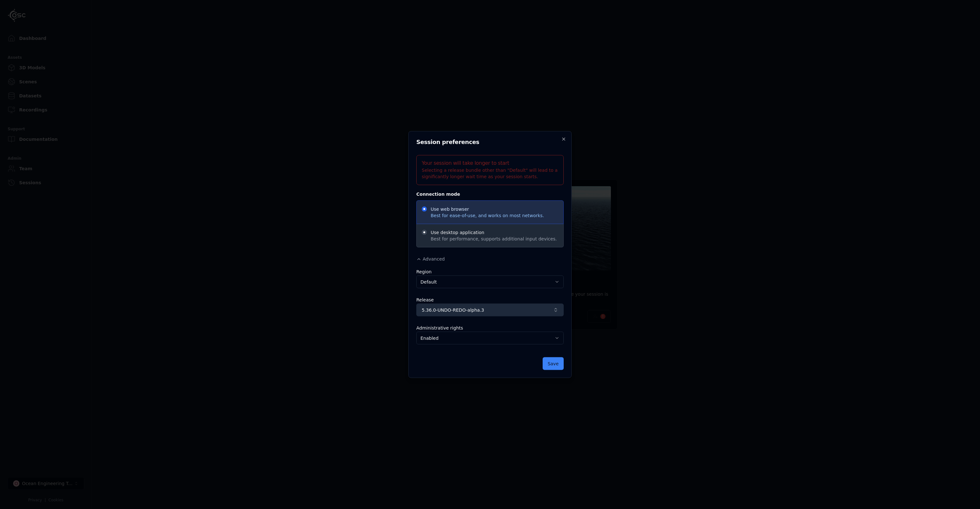 The height and width of the screenshot is (509, 980). I want to click on span: 5.36.0-UNDO-REDO-alpha.3, so click(487, 310).